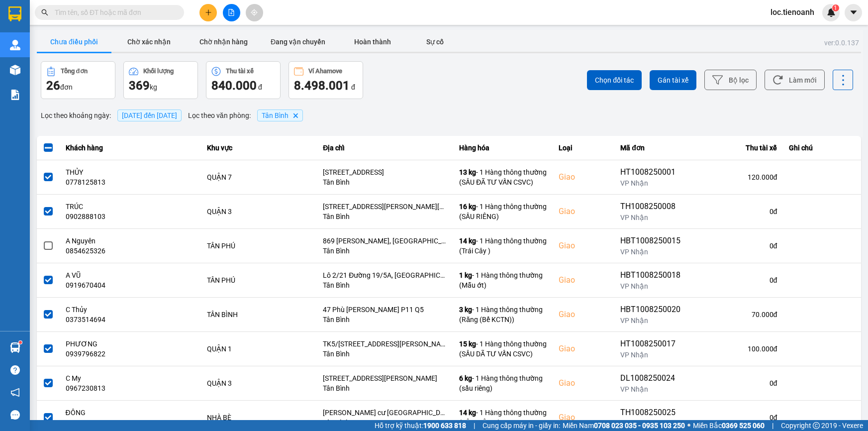  Describe the element at coordinates (140, 86) in the screenshot. I see `span: 369` at that location.